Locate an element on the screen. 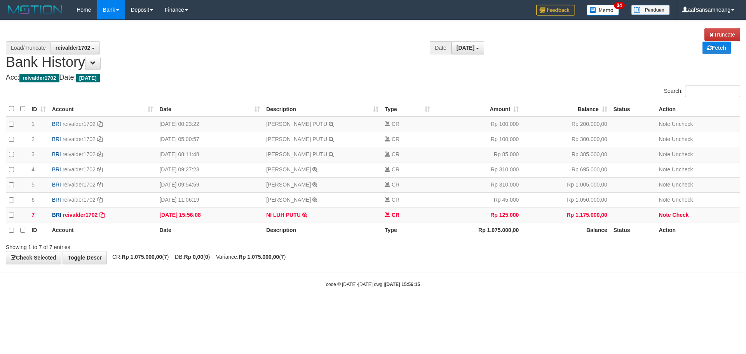 This screenshot has height=354, width=746. th: Type is located at coordinates (407, 230).